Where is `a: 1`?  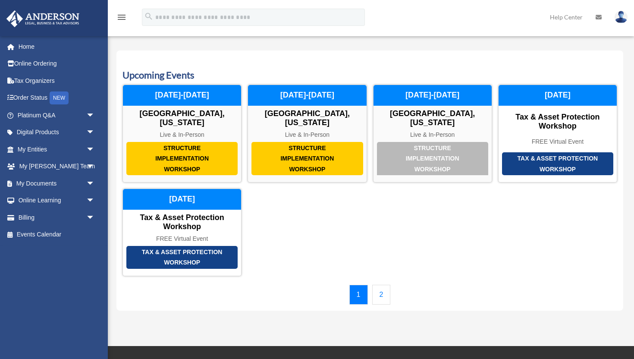 a: 1 is located at coordinates (358, 295).